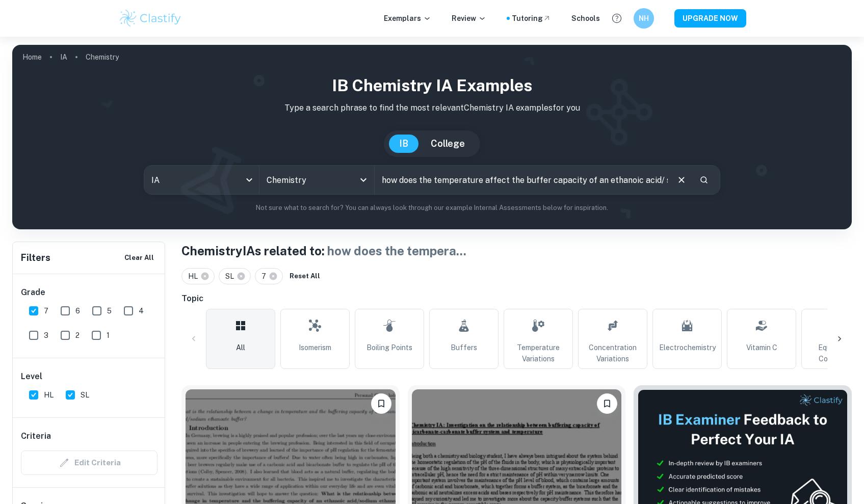 The height and width of the screenshot is (504, 864). I want to click on span: 1, so click(108, 335).